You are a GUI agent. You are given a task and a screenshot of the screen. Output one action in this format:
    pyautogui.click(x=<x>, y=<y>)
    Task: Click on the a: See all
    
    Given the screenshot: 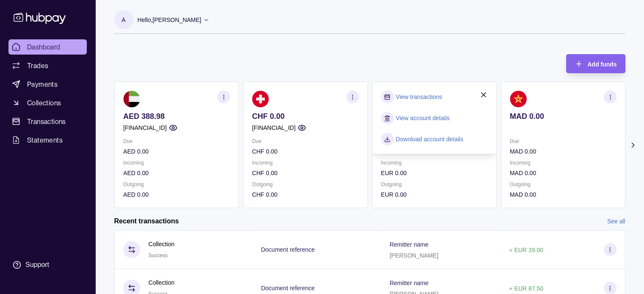 What is the action you would take?
    pyautogui.click(x=616, y=221)
    